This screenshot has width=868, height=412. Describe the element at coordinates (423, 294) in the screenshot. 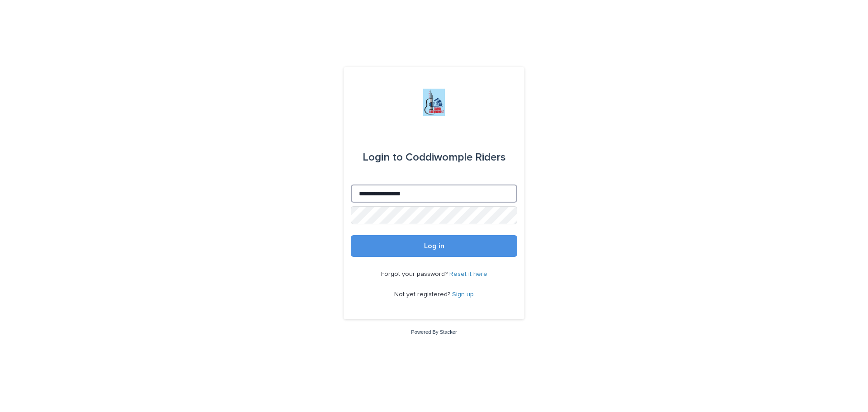

I see `span: Not yet registered?` at that location.